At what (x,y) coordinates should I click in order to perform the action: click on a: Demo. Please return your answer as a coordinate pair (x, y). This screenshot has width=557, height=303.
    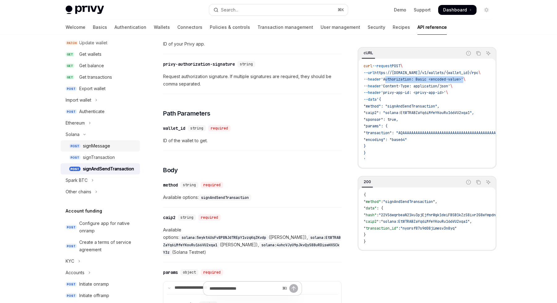
    Looking at the image, I should click on (400, 10).